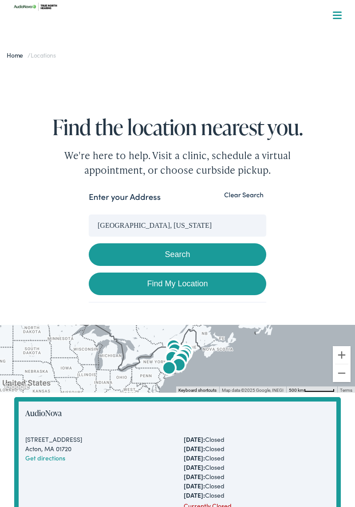 This screenshot has width=355, height=507. Describe the element at coordinates (45, 458) in the screenshot. I see `a: Get directions` at that location.